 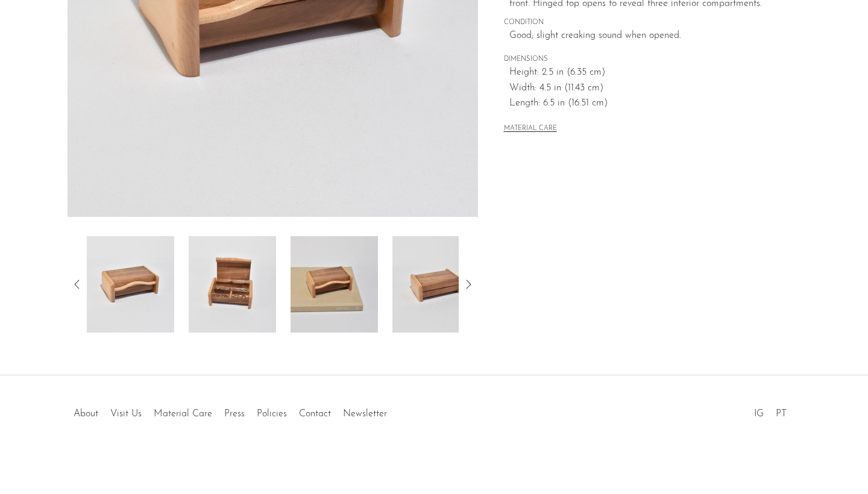 I want to click on a: Material Care, so click(x=182, y=414).